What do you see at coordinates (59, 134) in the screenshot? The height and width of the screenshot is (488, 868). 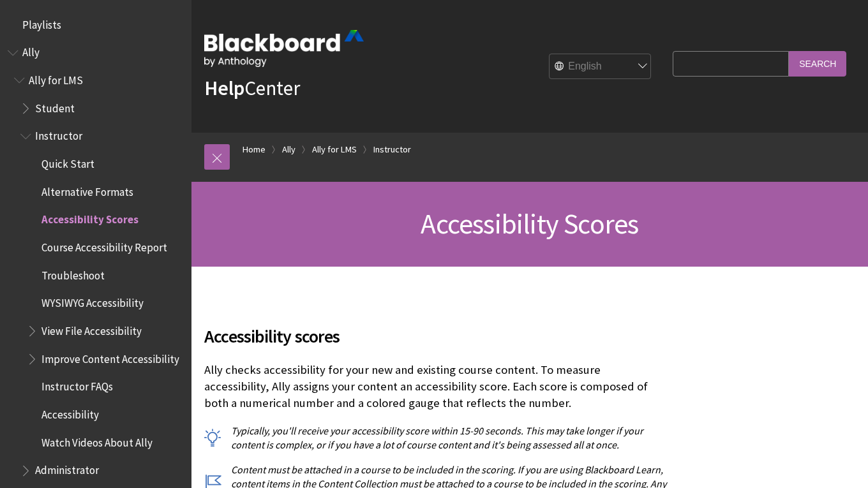 I see `span: Instructor` at bounding box center [59, 134].